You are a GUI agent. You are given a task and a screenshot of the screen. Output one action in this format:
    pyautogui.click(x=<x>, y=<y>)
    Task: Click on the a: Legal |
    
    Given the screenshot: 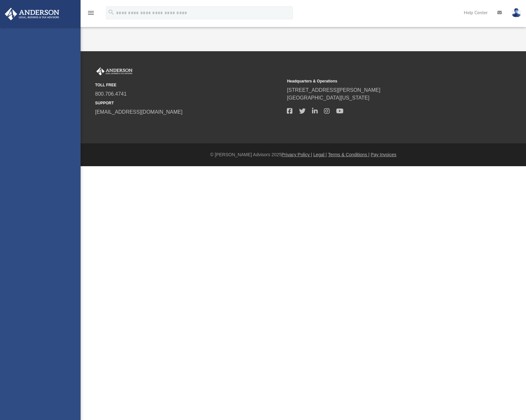 What is the action you would take?
    pyautogui.click(x=320, y=154)
    